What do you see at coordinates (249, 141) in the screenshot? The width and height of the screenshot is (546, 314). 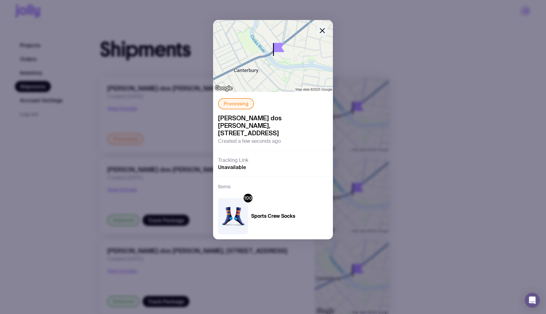 I see `span: Created a few seconds ago` at bounding box center [249, 141].